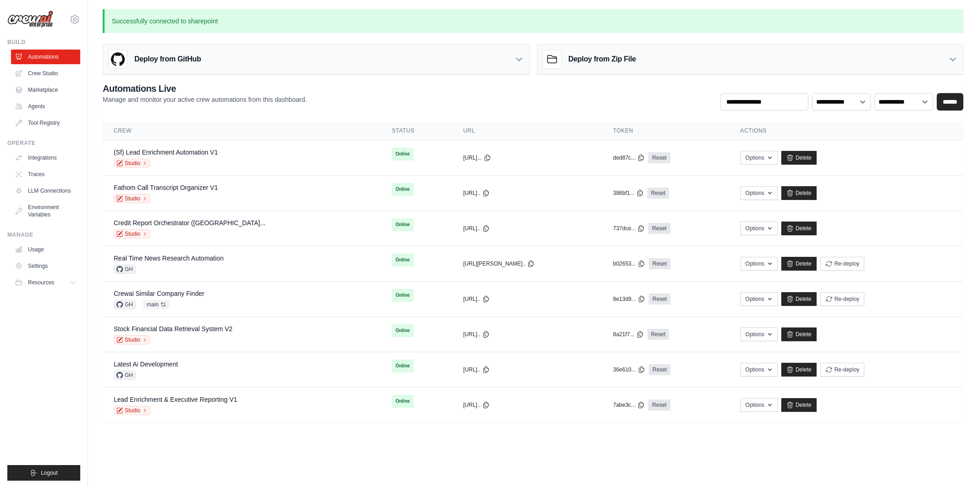 The width and height of the screenshot is (978, 488). I want to click on a: Crew Studio, so click(45, 73).